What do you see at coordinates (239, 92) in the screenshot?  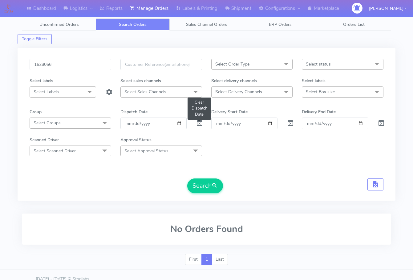 I see `span: Select Delivery Channels` at bounding box center [239, 92].